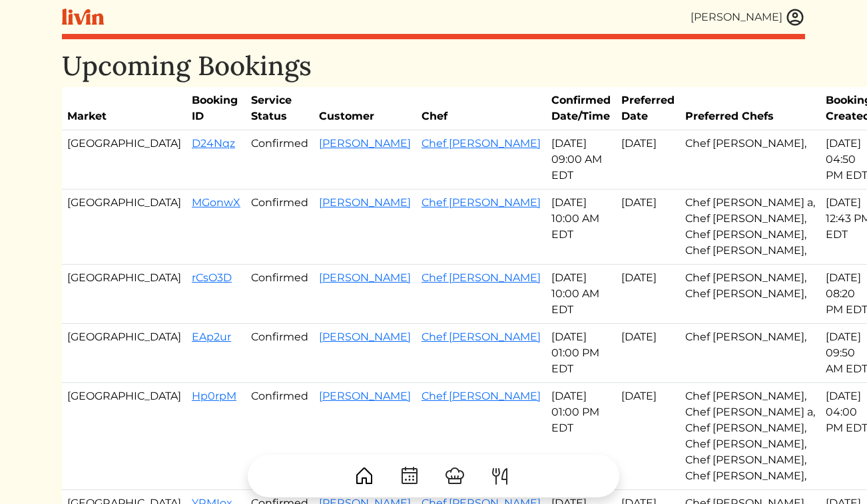 The image size is (867, 504). I want to click on img: ForkKnife-55491504ffdb50bab0c1e09e7649658475375261d09fd45db06cec23bce548bf.svg, so click(500, 476).